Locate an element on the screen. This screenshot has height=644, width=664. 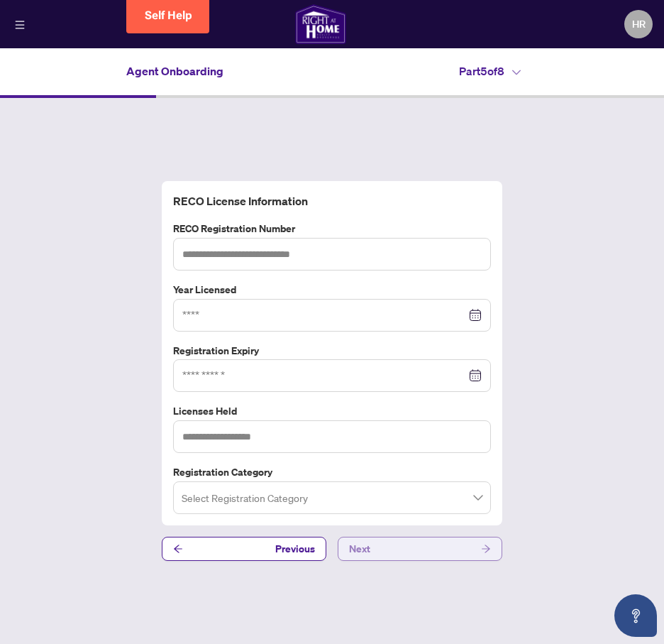
span: HR is located at coordinates (639, 24).